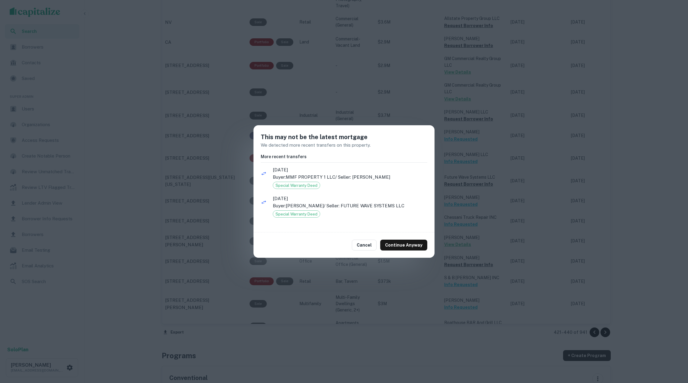  What do you see at coordinates (344, 137) in the screenshot?
I see `h5: This may not be the latest mortgage` at bounding box center [344, 137].